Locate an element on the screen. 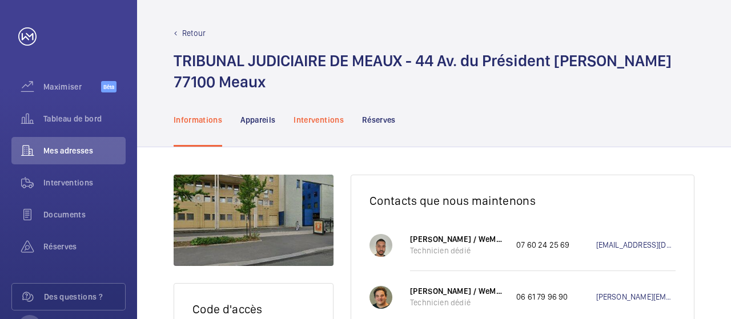  font: Documents is located at coordinates (65, 215).